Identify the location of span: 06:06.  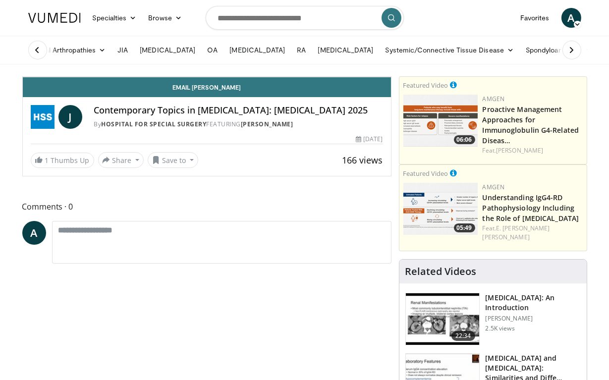
(464, 140).